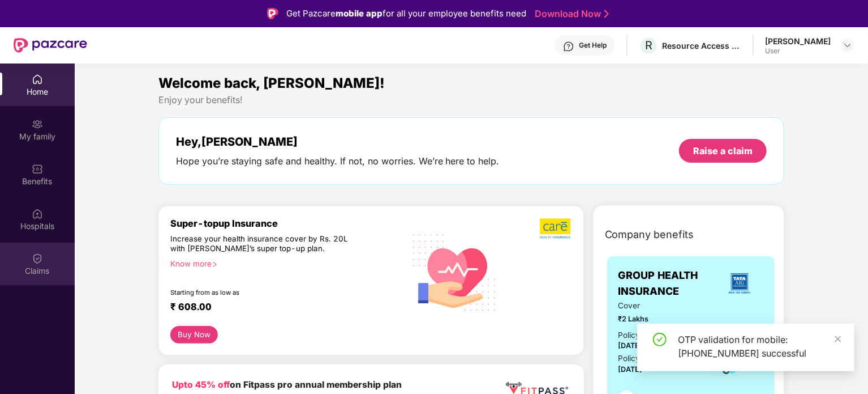 This screenshot has height=394, width=868. What do you see at coordinates (569, 13) in the screenshot?
I see `a: Download Now` at bounding box center [569, 13].